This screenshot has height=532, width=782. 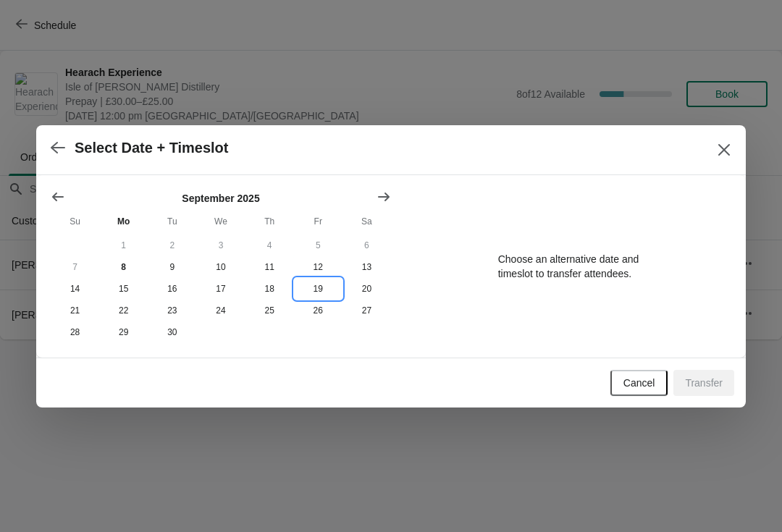 I want to click on button: Wednesday September 17 2025, so click(x=220, y=289).